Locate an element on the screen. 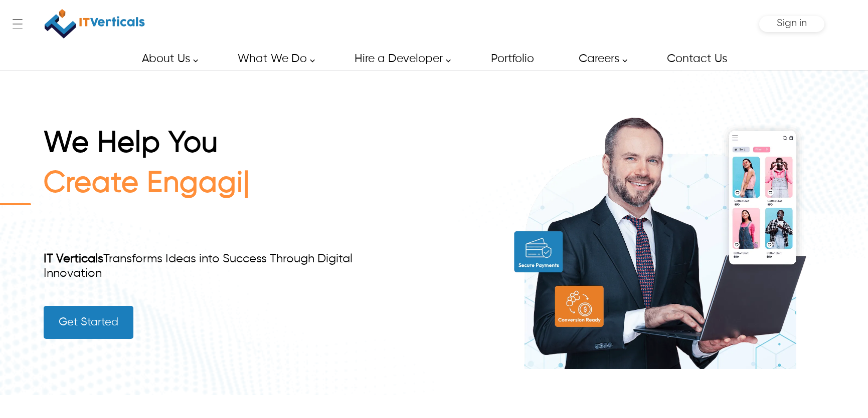 The height and width of the screenshot is (418, 868). a: Get Started is located at coordinates (88, 323).